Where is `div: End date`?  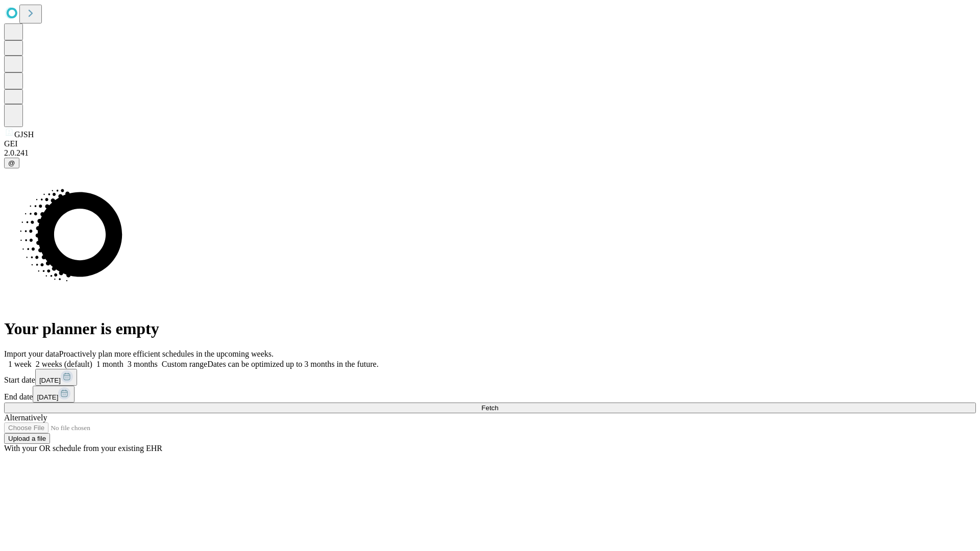
div: End date is located at coordinates (490, 394).